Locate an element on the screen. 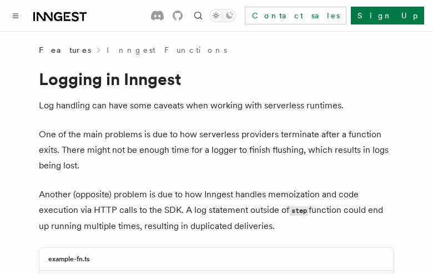  a: Sign Up is located at coordinates (387, 16).